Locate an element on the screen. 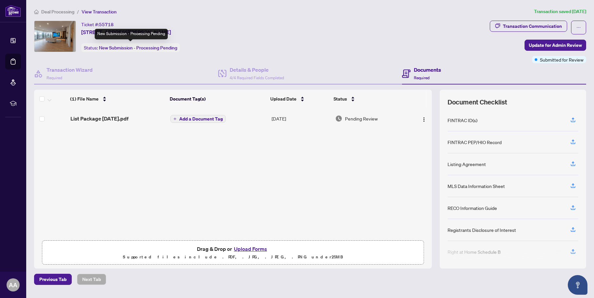 This screenshot has width=594, height=298. span: Drag & Drop or is located at coordinates (233, 249).